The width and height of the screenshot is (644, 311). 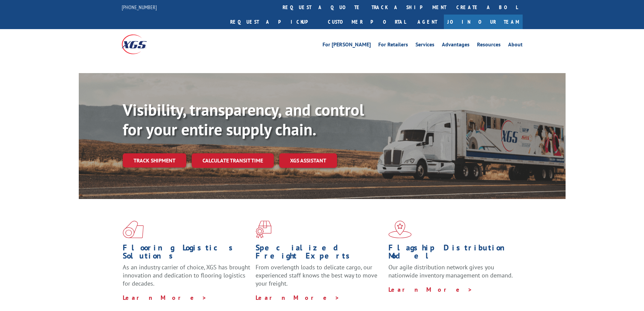 What do you see at coordinates (515, 46) in the screenshot?
I see `a: About` at bounding box center [515, 46].